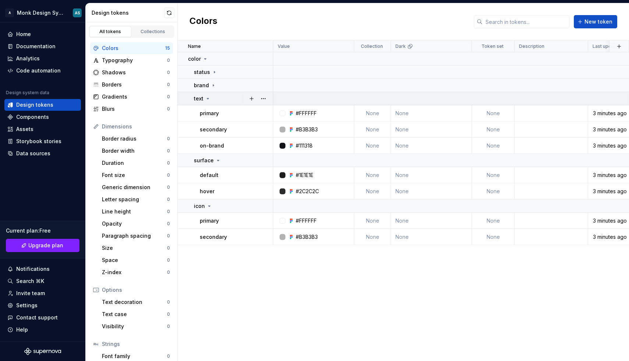 The image size is (629, 361). I want to click on div: Text case, so click(134, 314).